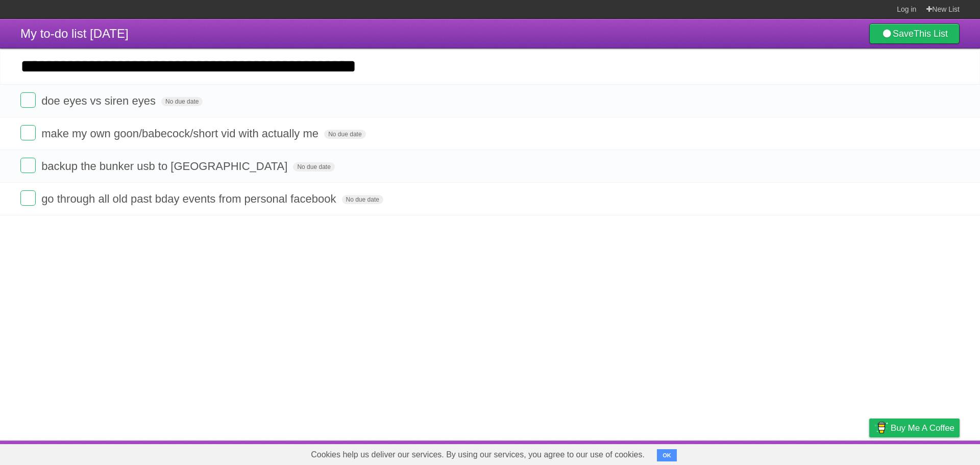 This screenshot has height=465, width=980. Describe the element at coordinates (930, 34) in the screenshot. I see `b: This List` at that location.